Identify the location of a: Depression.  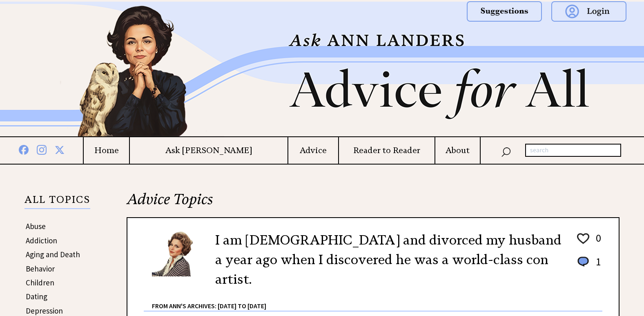
(44, 311).